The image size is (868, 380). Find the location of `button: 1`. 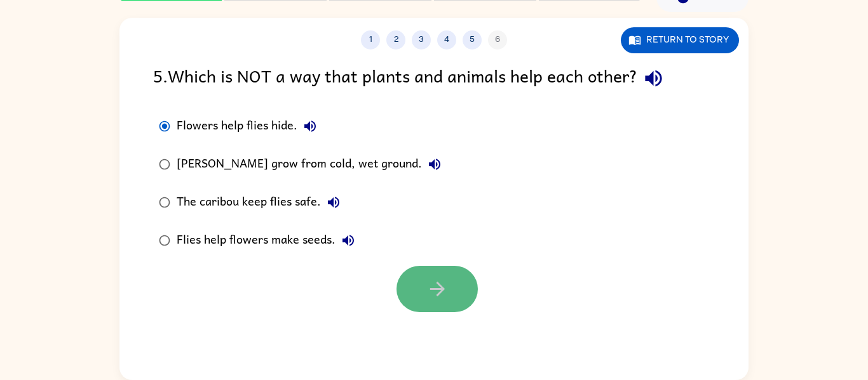

button: 1 is located at coordinates (370, 40).